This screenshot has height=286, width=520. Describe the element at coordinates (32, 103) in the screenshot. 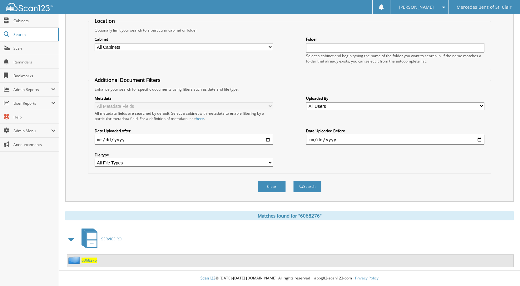

I see `span: User Reports` at that location.